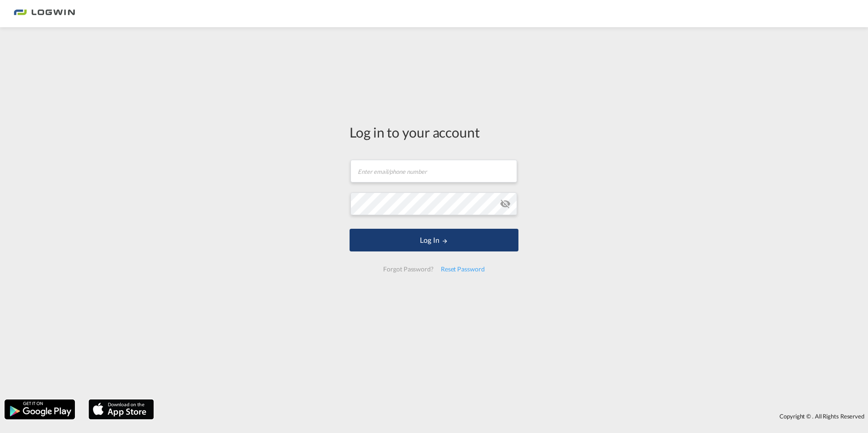 The height and width of the screenshot is (433, 868). What do you see at coordinates (121, 409) in the screenshot?
I see `img: apple.png` at bounding box center [121, 409].